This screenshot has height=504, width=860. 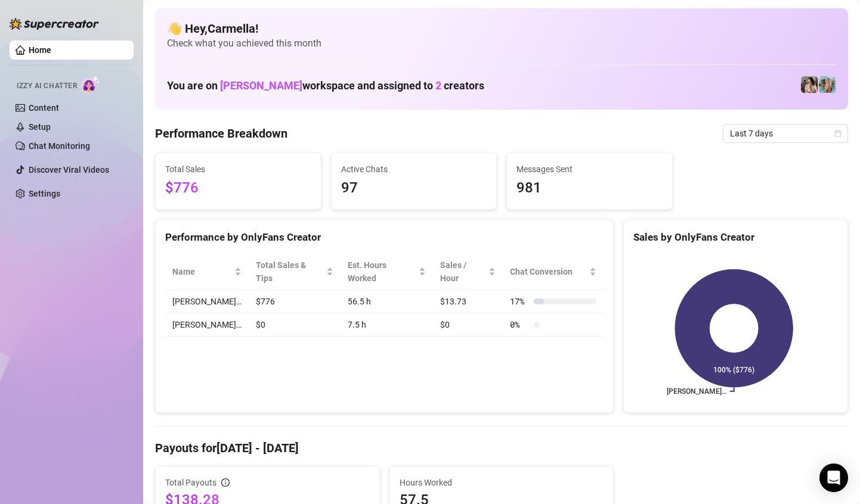 I want to click on span: Messages Sent, so click(x=589, y=169).